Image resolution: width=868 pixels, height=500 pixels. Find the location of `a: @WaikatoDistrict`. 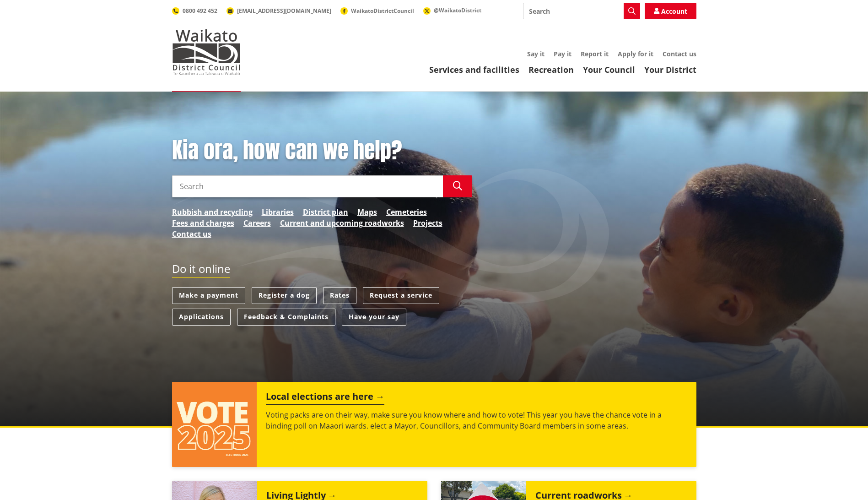

a: @WaikatoDistrict is located at coordinates (452, 10).